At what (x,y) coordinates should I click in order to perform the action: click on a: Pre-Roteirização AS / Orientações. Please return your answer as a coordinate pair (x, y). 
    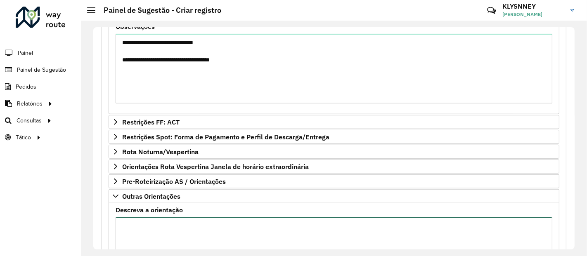
    Looking at the image, I should click on (334, 182).